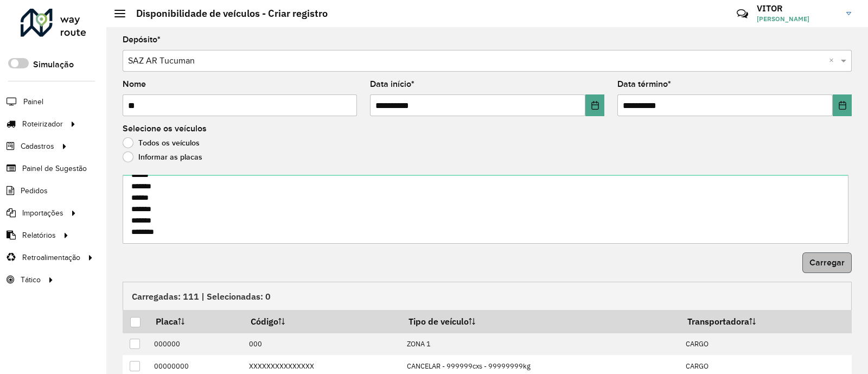  What do you see at coordinates (134, 84) in the screenshot?
I see `label: Nome` at bounding box center [134, 84].